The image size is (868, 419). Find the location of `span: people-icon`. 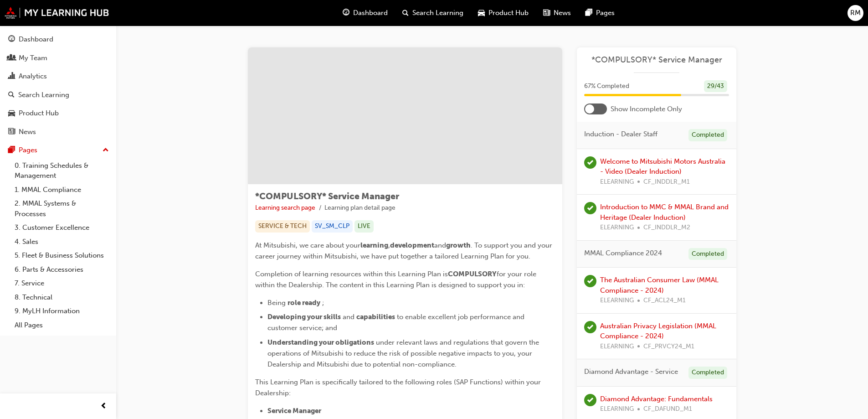

span: people-icon is located at coordinates (12, 58).